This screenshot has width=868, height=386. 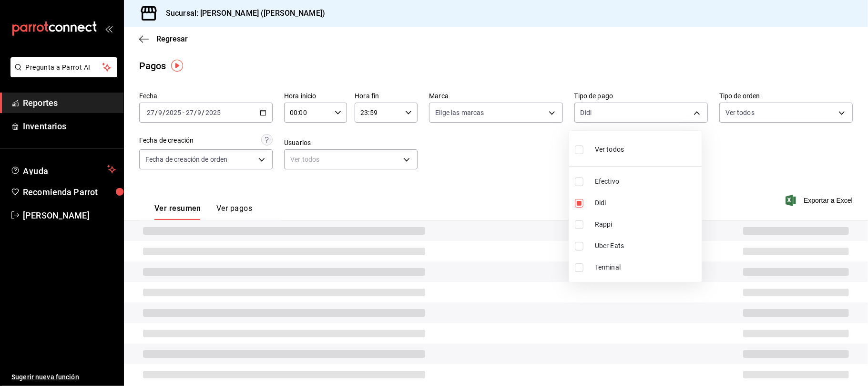 What do you see at coordinates (646, 181) in the screenshot?
I see `span: Efectivo` at bounding box center [646, 181].